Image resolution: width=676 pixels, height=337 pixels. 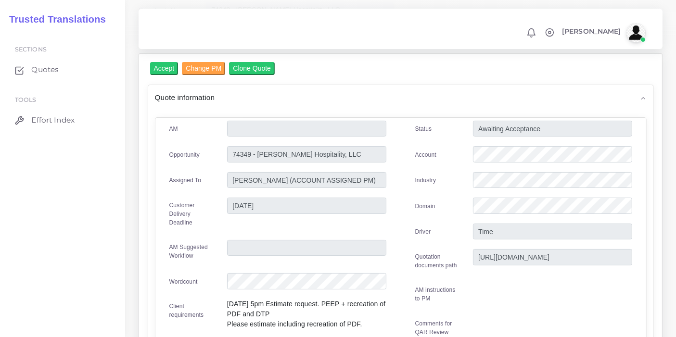 I want to click on label: Client requirements, so click(x=191, y=311).